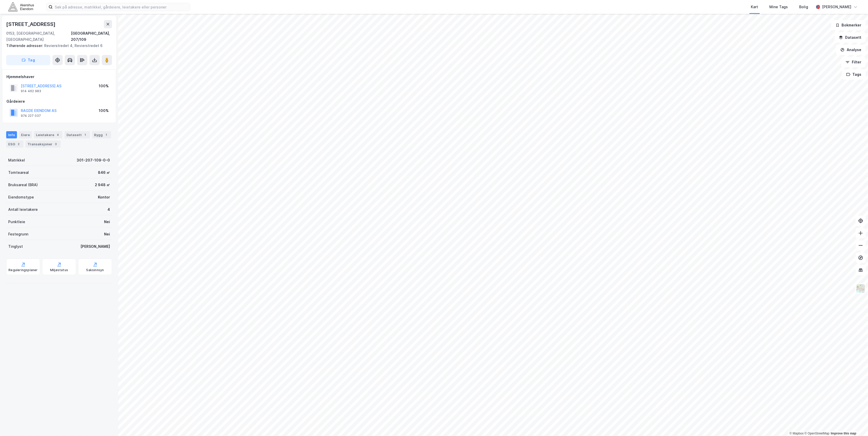  I want to click on div: Saksinnsyn, so click(95, 270).